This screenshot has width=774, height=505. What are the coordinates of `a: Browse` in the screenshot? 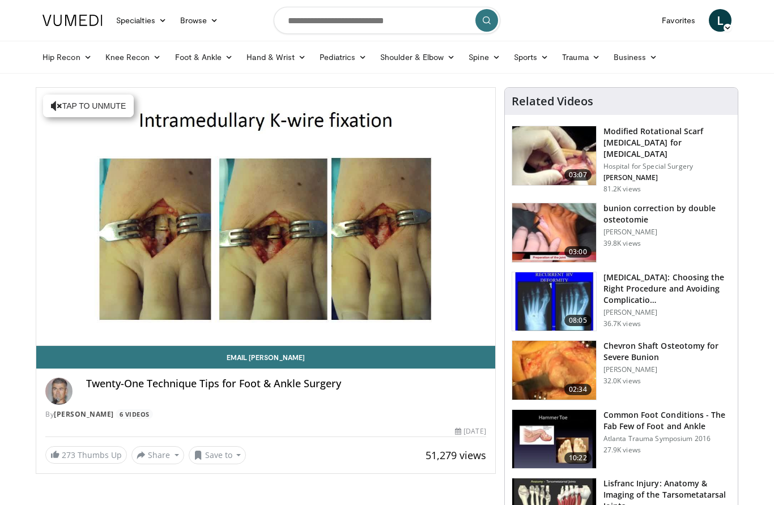 It's located at (199, 20).